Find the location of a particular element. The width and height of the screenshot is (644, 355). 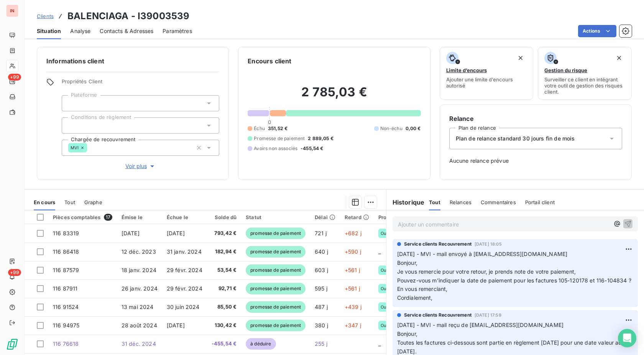

span: 640 j is located at coordinates (321, 251).